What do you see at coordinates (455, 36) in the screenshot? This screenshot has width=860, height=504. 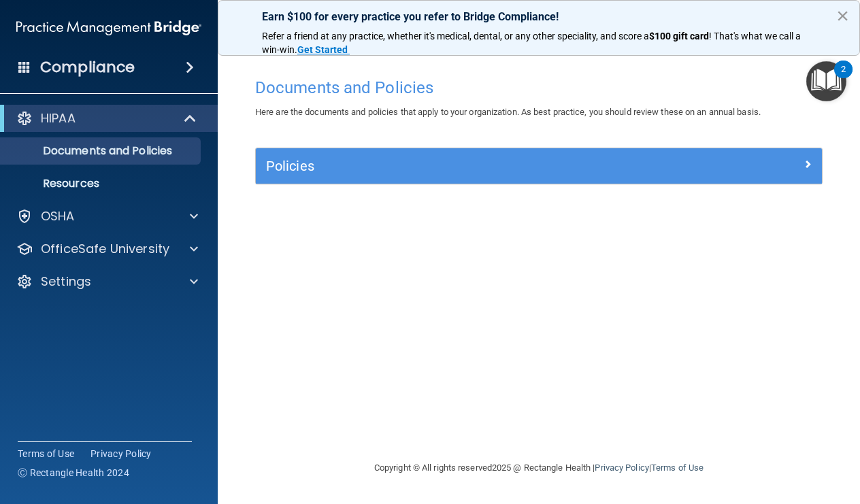 I see `span: Refer a friend at any practice, whether it's medical, dental, or any other speciality, and score a` at bounding box center [455, 36].